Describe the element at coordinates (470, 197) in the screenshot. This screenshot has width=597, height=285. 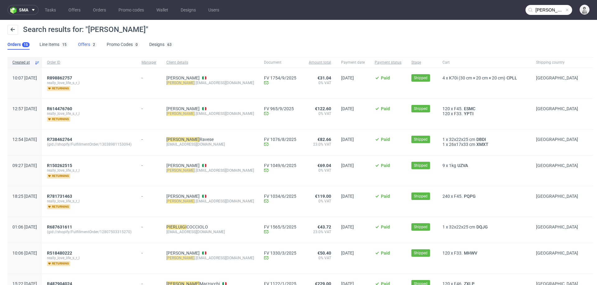
I see `a: PQPG` at that location.